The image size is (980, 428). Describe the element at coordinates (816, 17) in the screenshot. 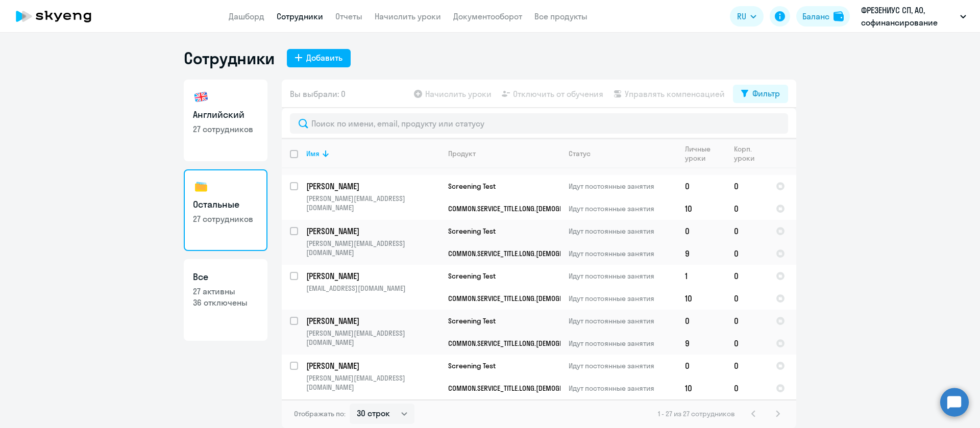

I see `div: Баланс` at that location.